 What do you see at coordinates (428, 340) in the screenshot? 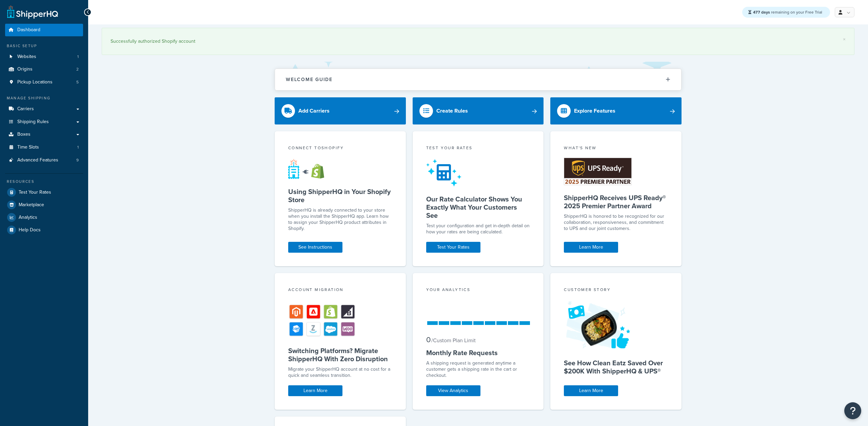
I see `span: 0` at bounding box center [428, 340].